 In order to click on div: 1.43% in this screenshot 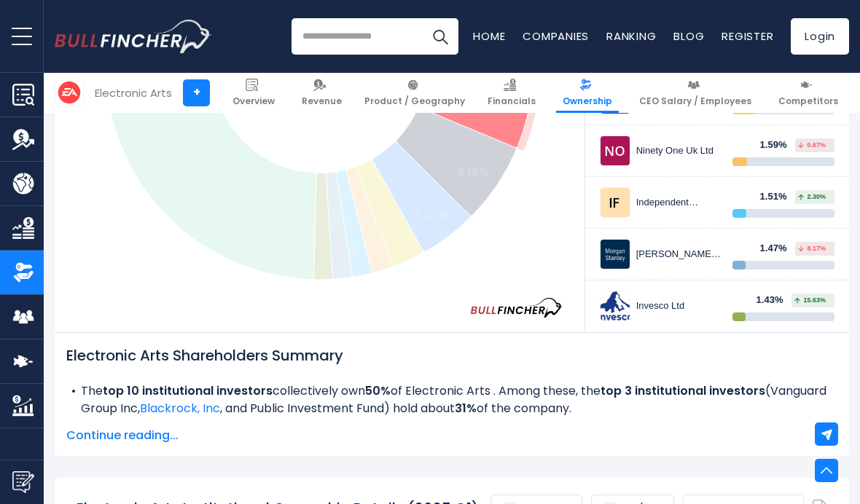, I will do `click(774, 300)`.